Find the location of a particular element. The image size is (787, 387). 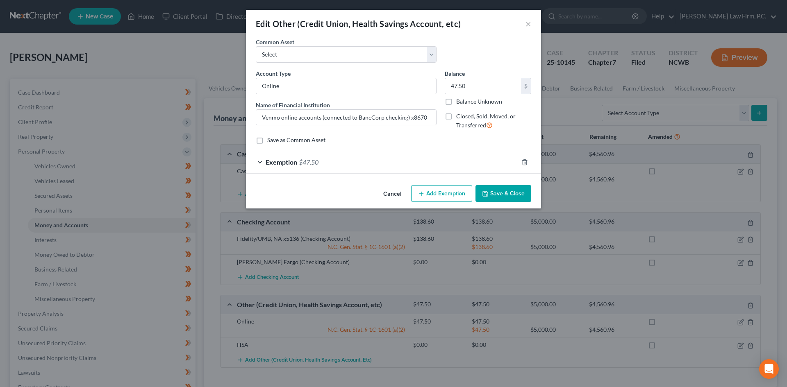

input: 0.00 is located at coordinates (483, 86).